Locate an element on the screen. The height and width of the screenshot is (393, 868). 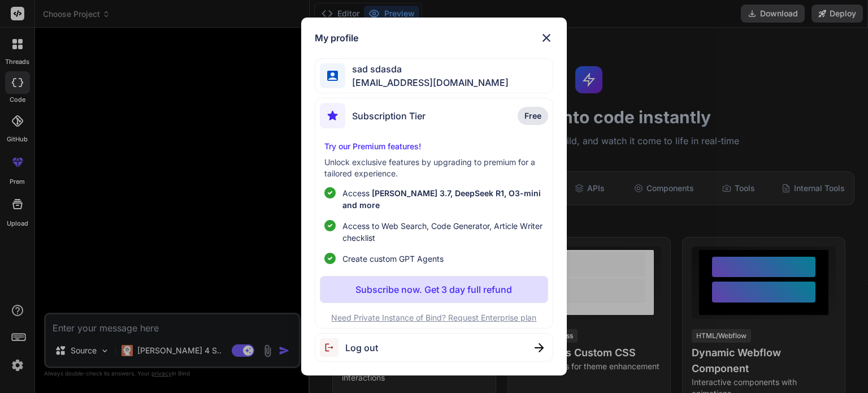
h1: My profile is located at coordinates (336, 38).